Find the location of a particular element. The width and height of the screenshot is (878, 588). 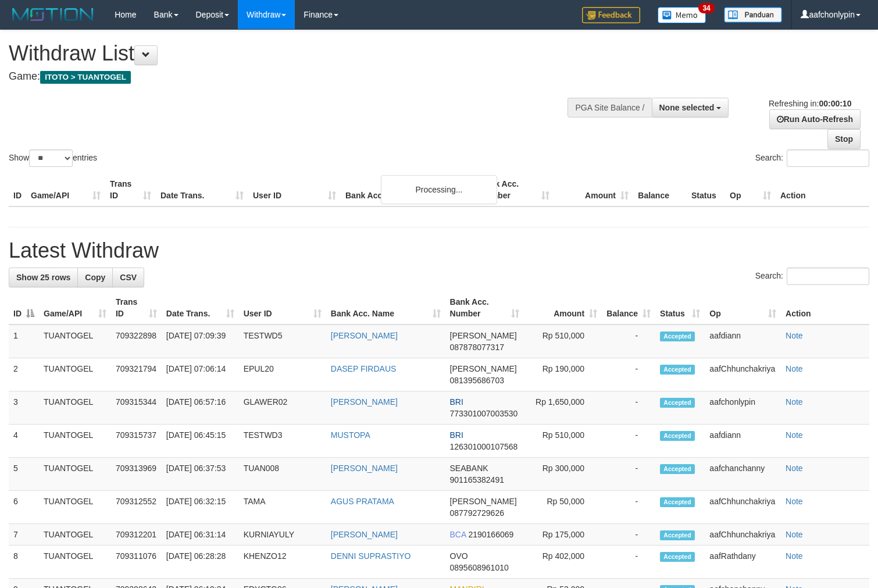

td: TESTWD3 is located at coordinates (282, 441).